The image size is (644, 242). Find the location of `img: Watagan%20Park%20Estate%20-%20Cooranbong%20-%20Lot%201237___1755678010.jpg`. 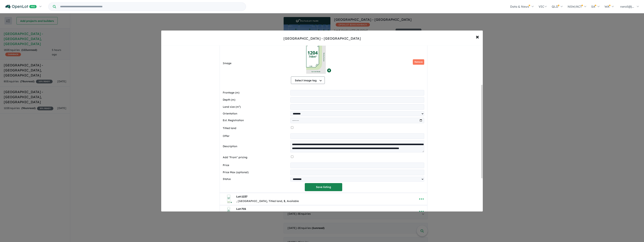

img: Watagan%20Park%20Estate%20-%20Cooranbong%20-%20Lot%201237___1755678010.jpg is located at coordinates (229, 199).